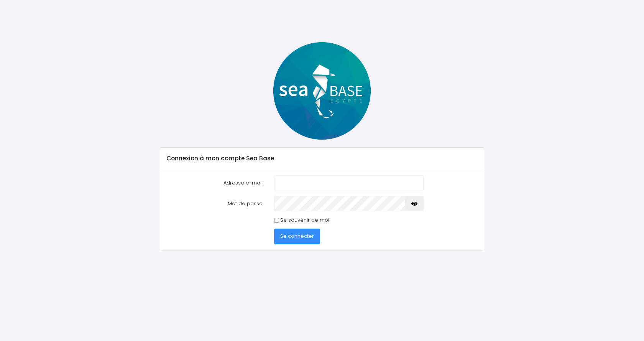 The height and width of the screenshot is (341, 644). What do you see at coordinates (297, 236) in the screenshot?
I see `button: Se connecter` at bounding box center [297, 236].